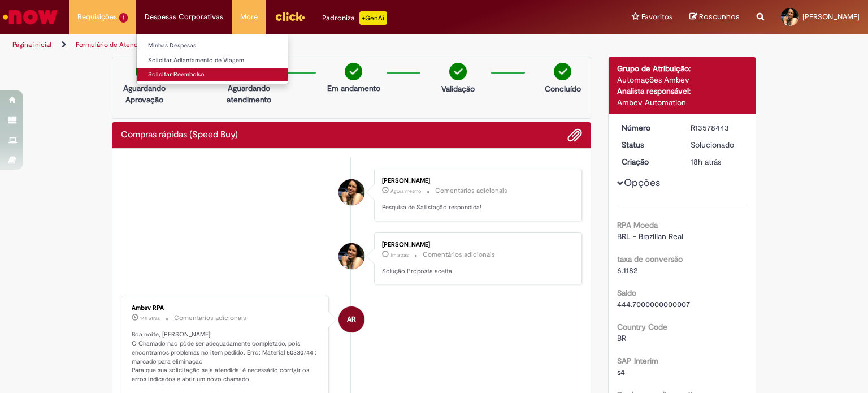  I want to click on p: Concluído, so click(563, 89).